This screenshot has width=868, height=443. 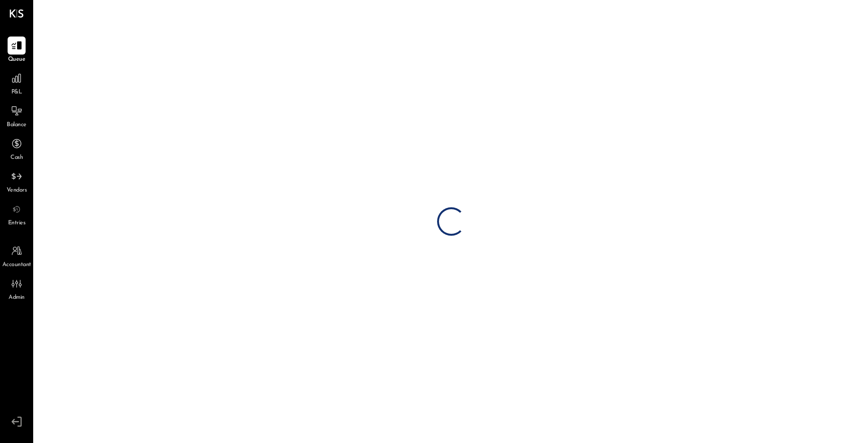 I want to click on span: Admin, so click(x=16, y=298).